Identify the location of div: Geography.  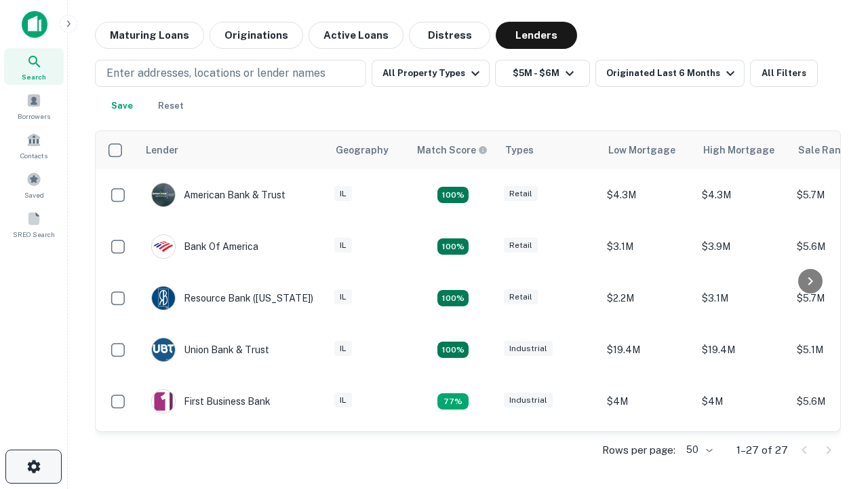
(362, 150).